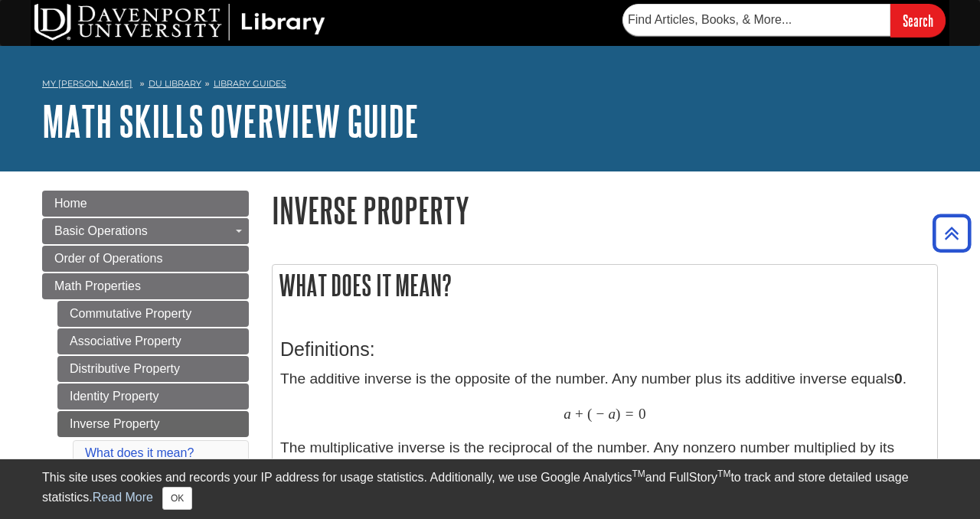 The image size is (980, 519). What do you see at coordinates (175, 84) in the screenshot?
I see `a: DU Library` at bounding box center [175, 84].